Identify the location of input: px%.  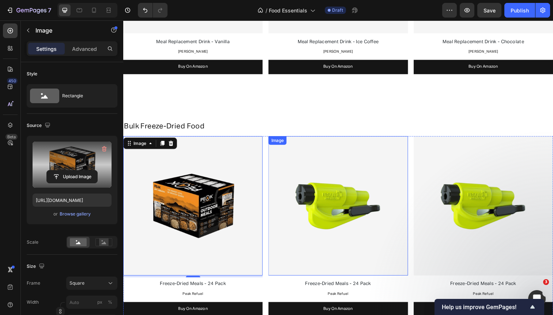
(92, 302).